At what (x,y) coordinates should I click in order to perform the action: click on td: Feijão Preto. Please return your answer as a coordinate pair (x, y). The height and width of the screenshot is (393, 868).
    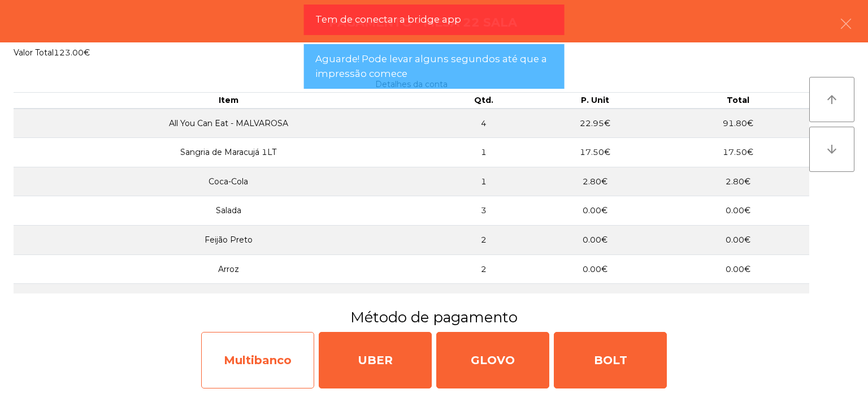
    Looking at the image, I should click on (228, 240).